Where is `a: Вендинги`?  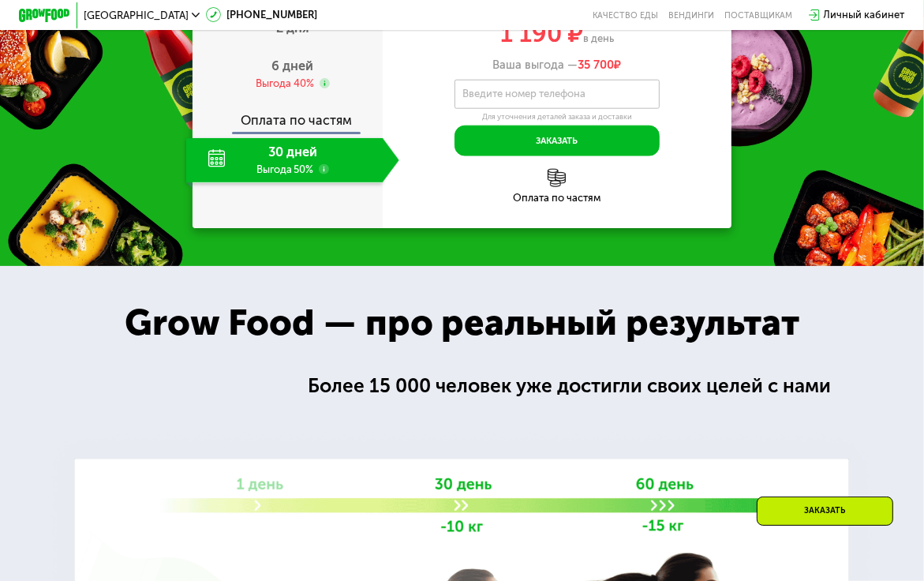 a: Вендинги is located at coordinates (691, 15).